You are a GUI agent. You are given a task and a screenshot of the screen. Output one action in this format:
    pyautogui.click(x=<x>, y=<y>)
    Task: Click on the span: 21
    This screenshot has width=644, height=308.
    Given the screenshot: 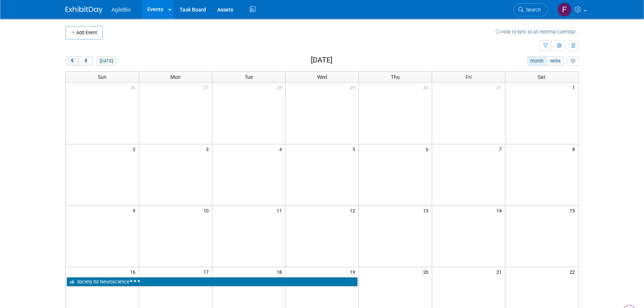 What is the action you would take?
    pyautogui.click(x=500, y=271)
    